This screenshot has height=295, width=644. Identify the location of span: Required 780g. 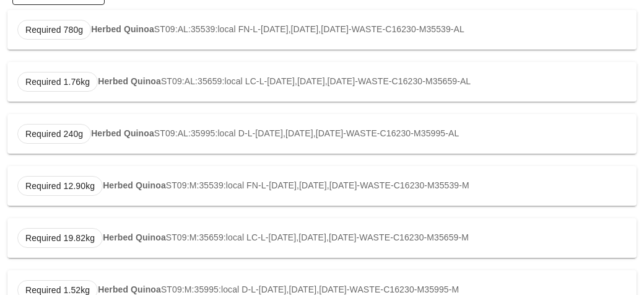
(54, 30).